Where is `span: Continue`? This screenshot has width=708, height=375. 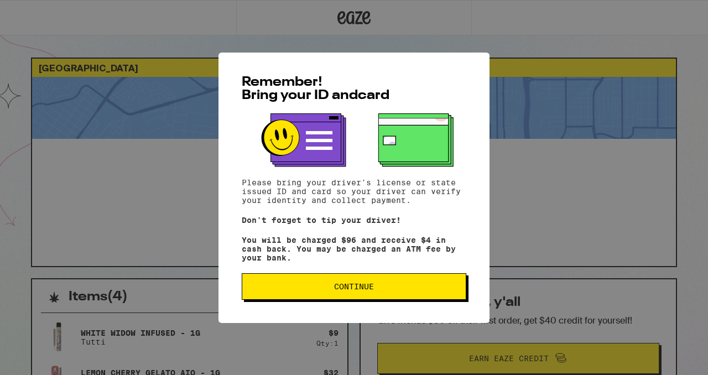 span: Continue is located at coordinates (354, 286).